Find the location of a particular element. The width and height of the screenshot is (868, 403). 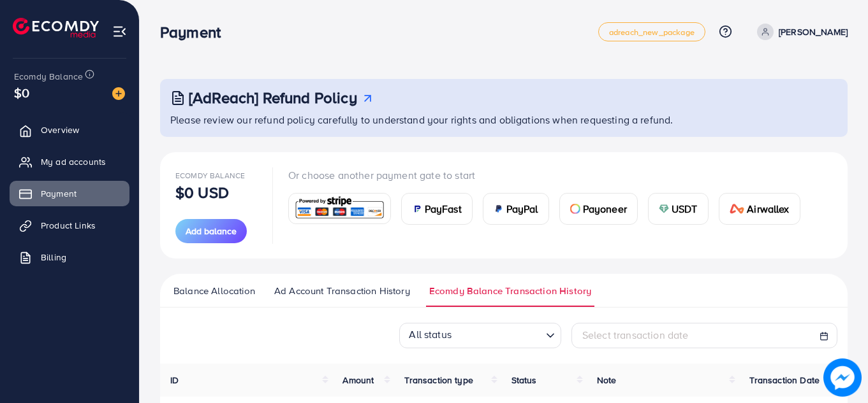

p: Or choose another payment gate to start is located at coordinates (549, 175).